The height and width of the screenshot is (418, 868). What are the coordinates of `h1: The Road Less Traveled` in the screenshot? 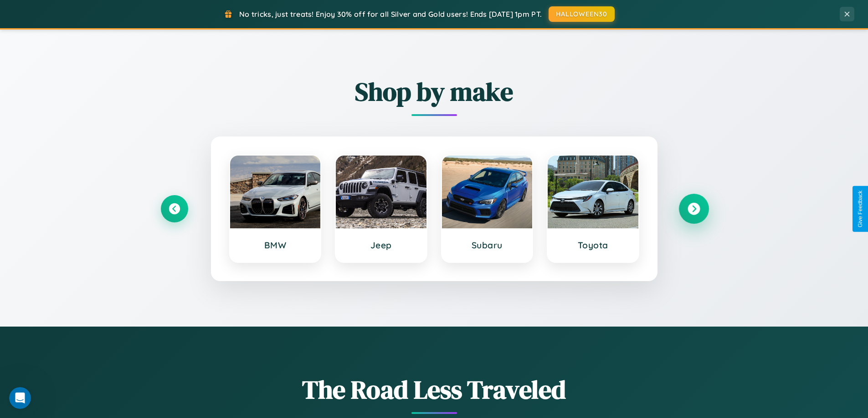 It's located at (434, 390).